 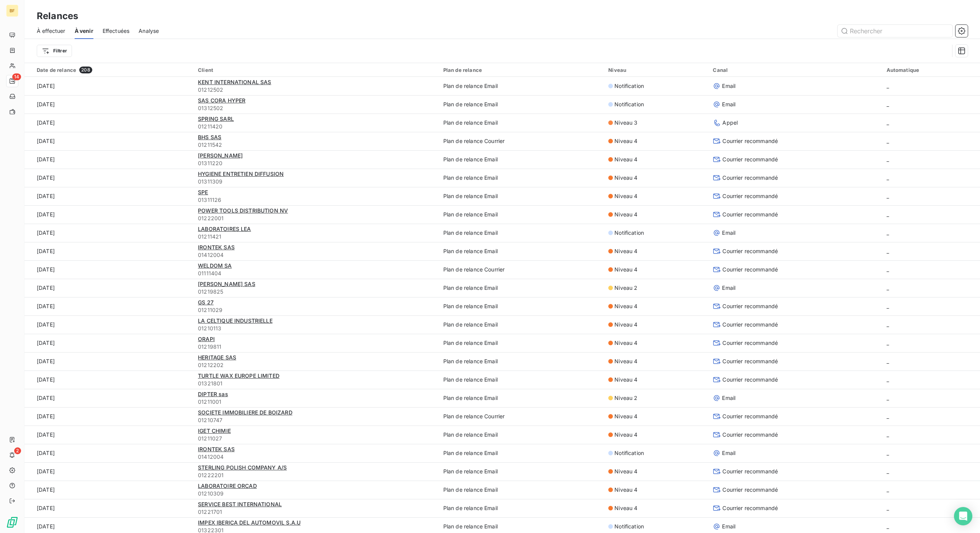 What do you see at coordinates (206, 339) in the screenshot?
I see `span: ORAPI` at bounding box center [206, 339].